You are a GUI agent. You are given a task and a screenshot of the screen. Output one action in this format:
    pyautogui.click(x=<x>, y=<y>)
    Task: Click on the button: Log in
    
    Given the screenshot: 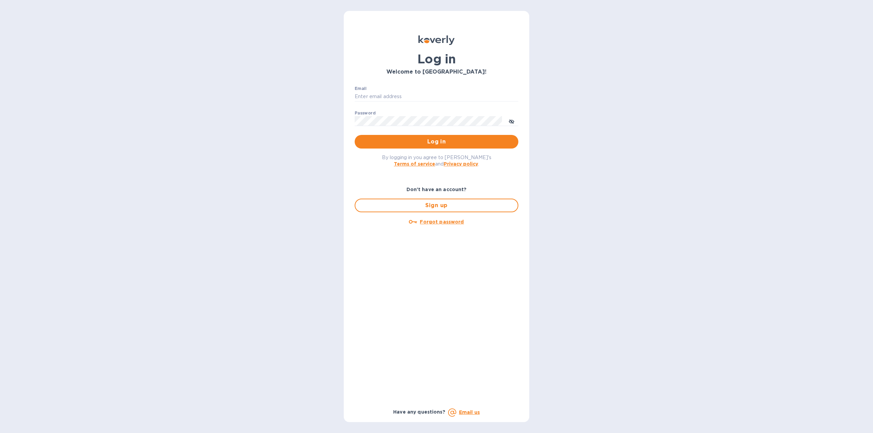 What is the action you would take?
    pyautogui.click(x=437, y=142)
    